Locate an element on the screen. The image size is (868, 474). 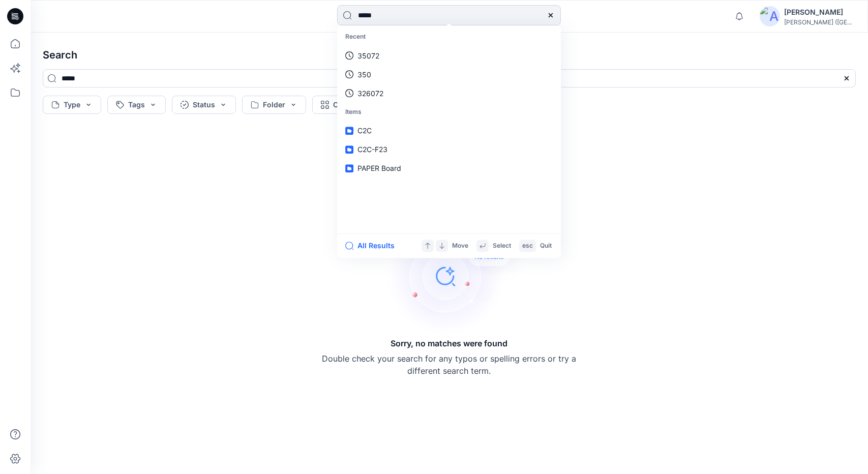
a: C2C-F23 is located at coordinates (449, 149).